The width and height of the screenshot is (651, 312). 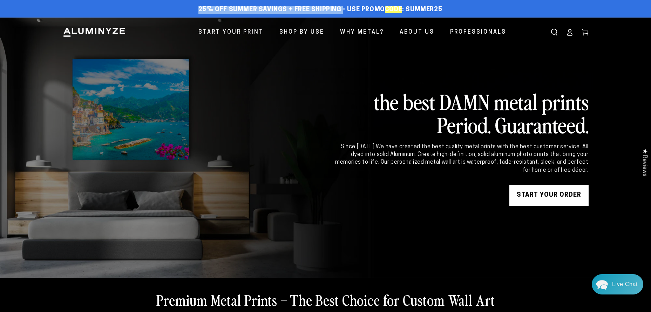 I want to click on a: Shop By Use, so click(x=302, y=32).